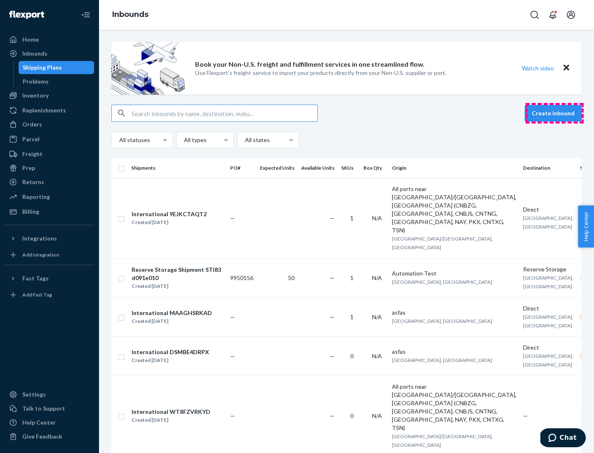  I want to click on div: Reserve Storage, so click(548, 270).